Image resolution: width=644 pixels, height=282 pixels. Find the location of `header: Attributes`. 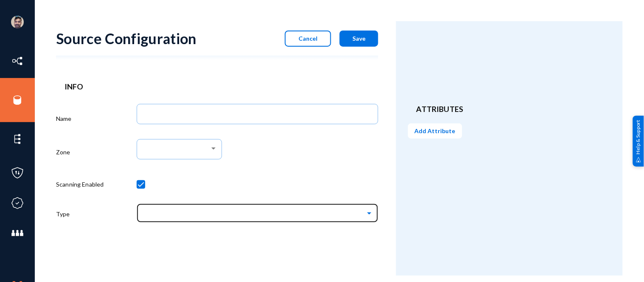

header: Attributes is located at coordinates (509, 109).